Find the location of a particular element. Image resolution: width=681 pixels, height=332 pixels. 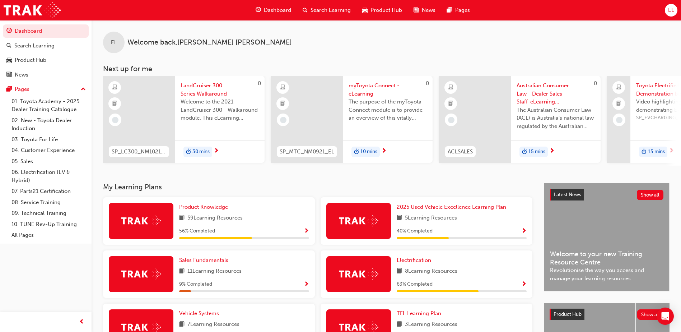

a: Search Learning is located at coordinates (46, 46).